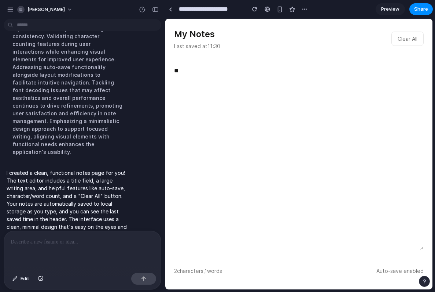  What do you see at coordinates (391, 9) in the screenshot?
I see `span: Preview` at bounding box center [391, 9].